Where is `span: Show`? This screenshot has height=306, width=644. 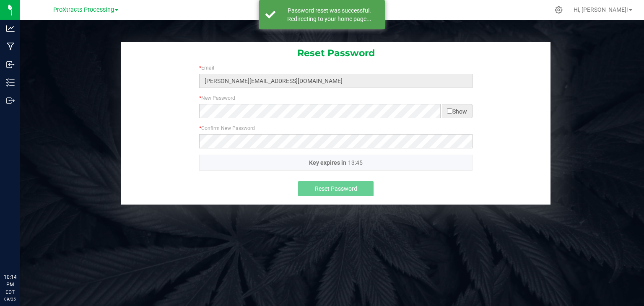
span: Show is located at coordinates (457, 111).